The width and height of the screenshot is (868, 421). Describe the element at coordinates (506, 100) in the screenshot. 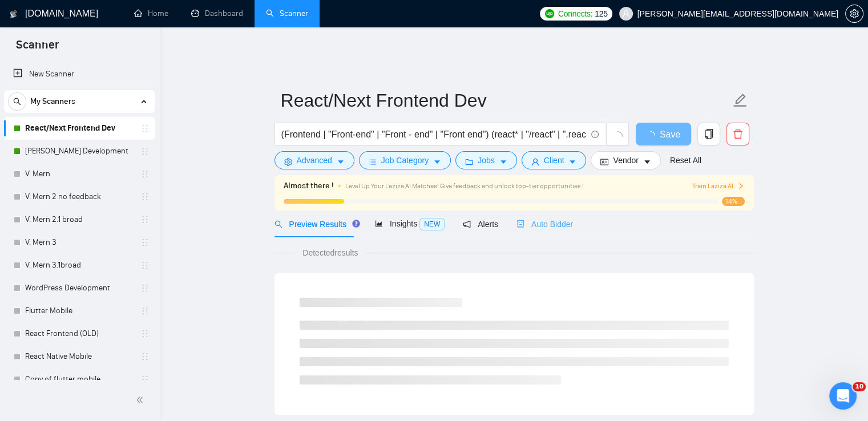

I see `input: Scanner name...` at that location.